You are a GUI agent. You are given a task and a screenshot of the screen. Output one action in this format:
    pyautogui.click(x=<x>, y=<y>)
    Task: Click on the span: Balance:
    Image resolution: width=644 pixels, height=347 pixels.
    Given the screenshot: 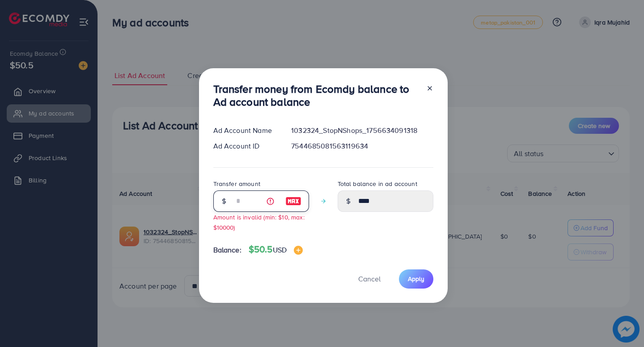 What is the action you would take?
    pyautogui.click(x=227, y=250)
    